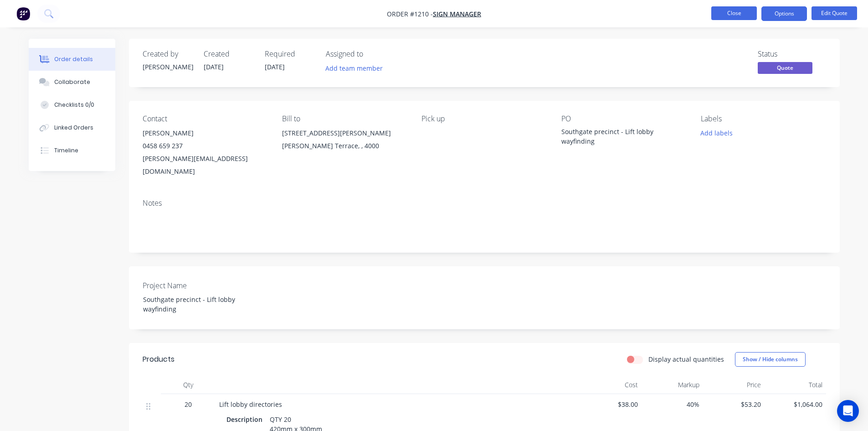  I want to click on button: Order details, so click(72, 60).